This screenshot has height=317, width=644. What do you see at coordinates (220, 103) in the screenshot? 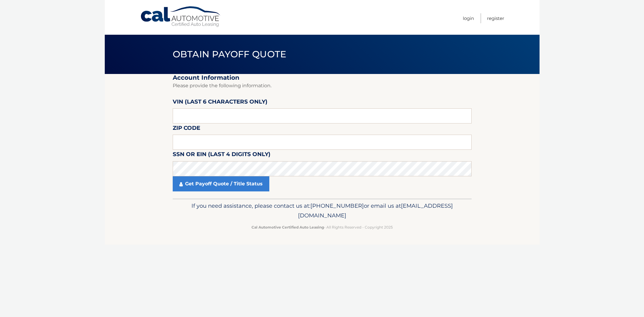
I see `label: VIN (last 6 characters only)` at bounding box center [220, 103].